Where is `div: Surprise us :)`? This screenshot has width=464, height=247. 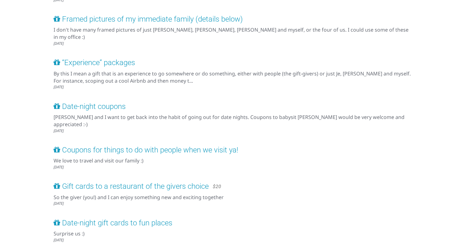
div: Surprise us :) is located at coordinates (232, 234).